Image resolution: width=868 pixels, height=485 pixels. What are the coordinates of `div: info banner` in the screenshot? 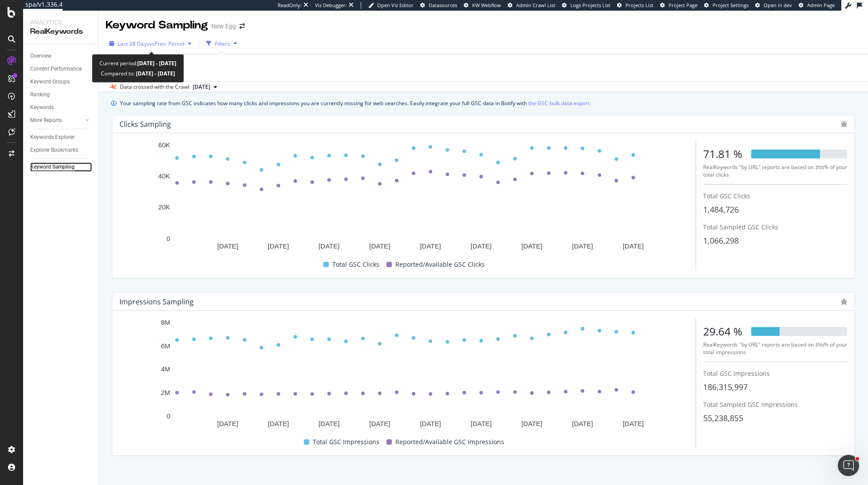 It's located at (483, 103).